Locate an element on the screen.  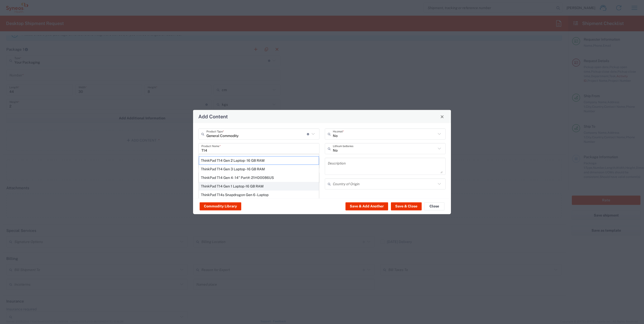
button: Save & Close is located at coordinates (406, 206).